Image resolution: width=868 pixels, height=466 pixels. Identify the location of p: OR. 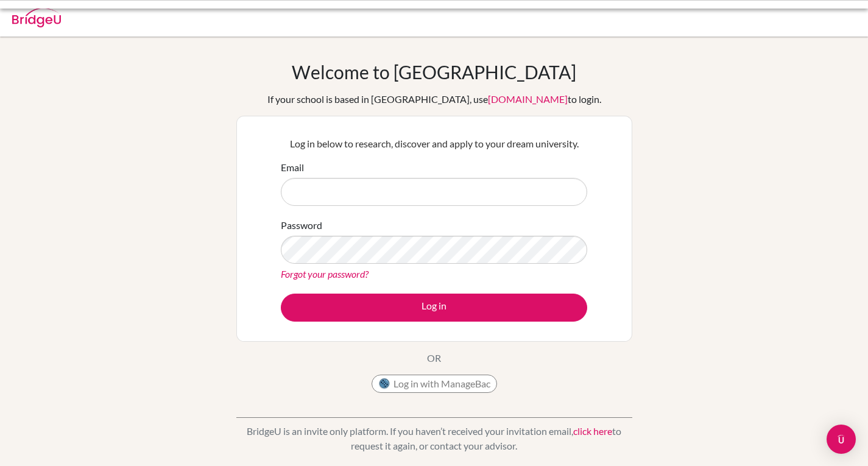
(434, 359).